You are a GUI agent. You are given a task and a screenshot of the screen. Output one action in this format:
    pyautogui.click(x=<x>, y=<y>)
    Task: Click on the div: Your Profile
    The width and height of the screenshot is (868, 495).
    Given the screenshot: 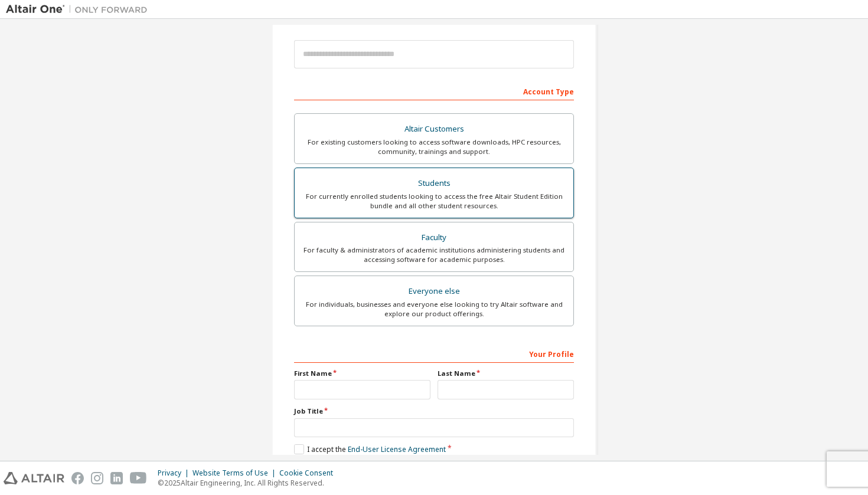 What is the action you would take?
    pyautogui.click(x=434, y=353)
    